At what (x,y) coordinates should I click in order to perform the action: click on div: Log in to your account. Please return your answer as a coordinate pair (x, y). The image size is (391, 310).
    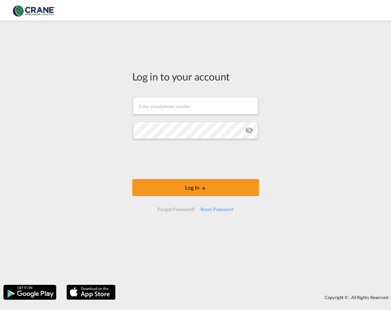
    Looking at the image, I should click on (196, 76).